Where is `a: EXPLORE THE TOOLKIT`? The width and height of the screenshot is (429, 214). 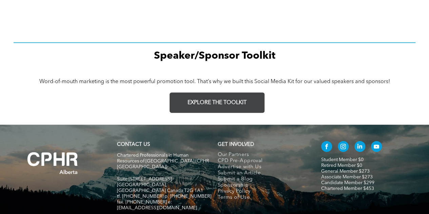
a: EXPLORE THE TOOLKIT is located at coordinates (217, 103).